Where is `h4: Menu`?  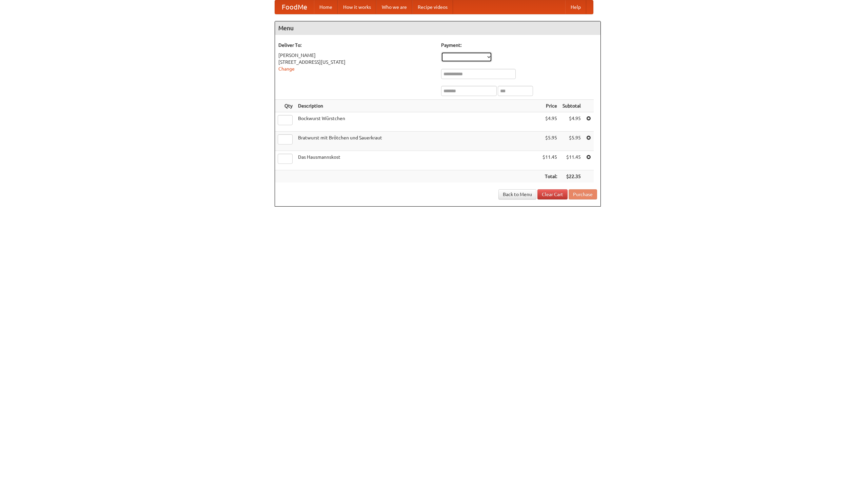
h4: Menu is located at coordinates (437, 28).